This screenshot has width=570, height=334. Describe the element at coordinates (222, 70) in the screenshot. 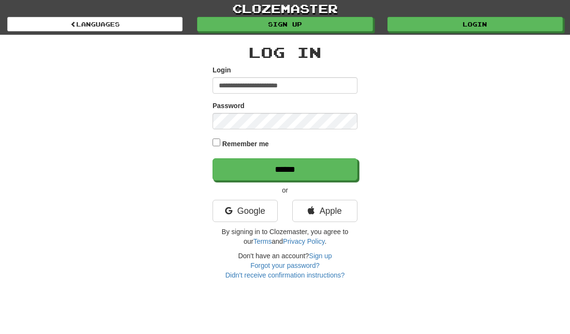

I see `label: Login` at that location.